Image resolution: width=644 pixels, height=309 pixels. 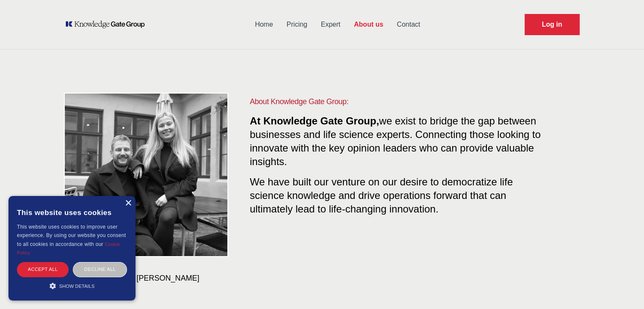 What do you see at coordinates (100, 269) in the screenshot?
I see `div: Decline all` at bounding box center [100, 269].